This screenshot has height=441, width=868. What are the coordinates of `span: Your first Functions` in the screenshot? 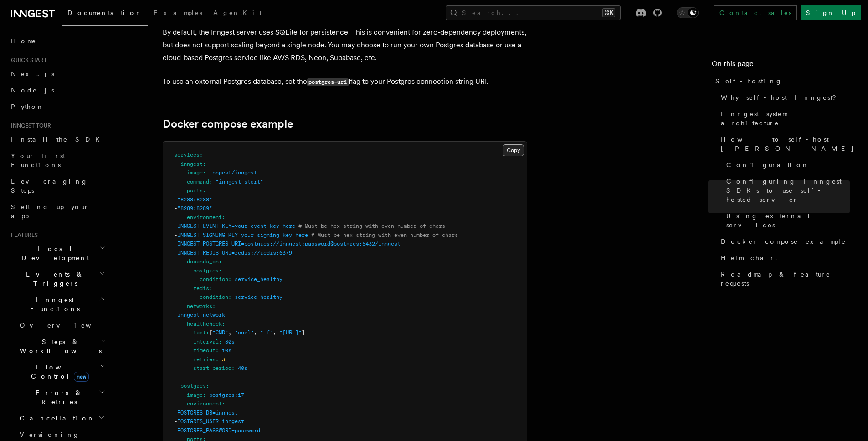 It's located at (38, 160).